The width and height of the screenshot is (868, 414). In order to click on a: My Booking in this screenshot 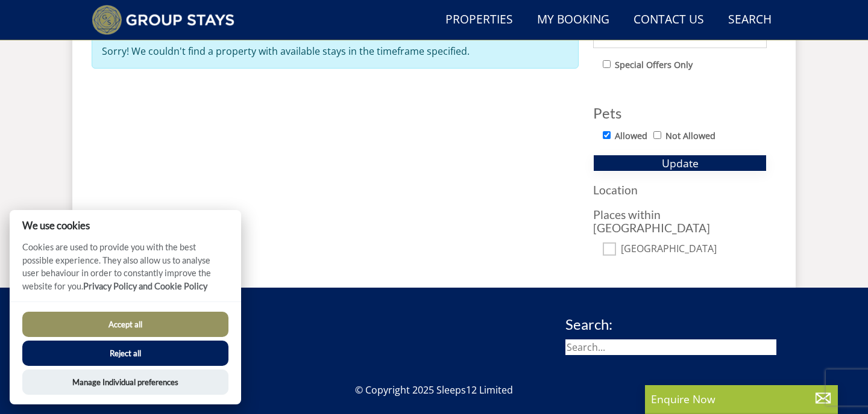, I will do `click(573, 20)`.